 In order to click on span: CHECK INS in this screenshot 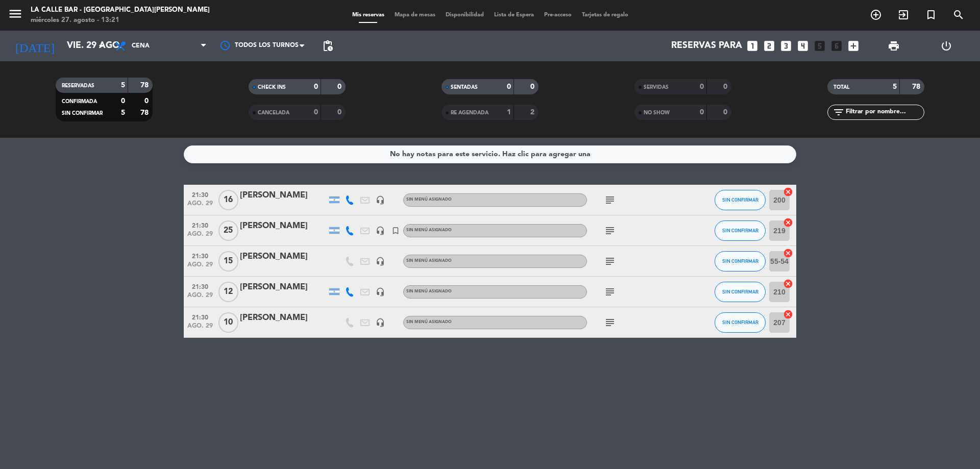, I will do `click(272, 87)`.